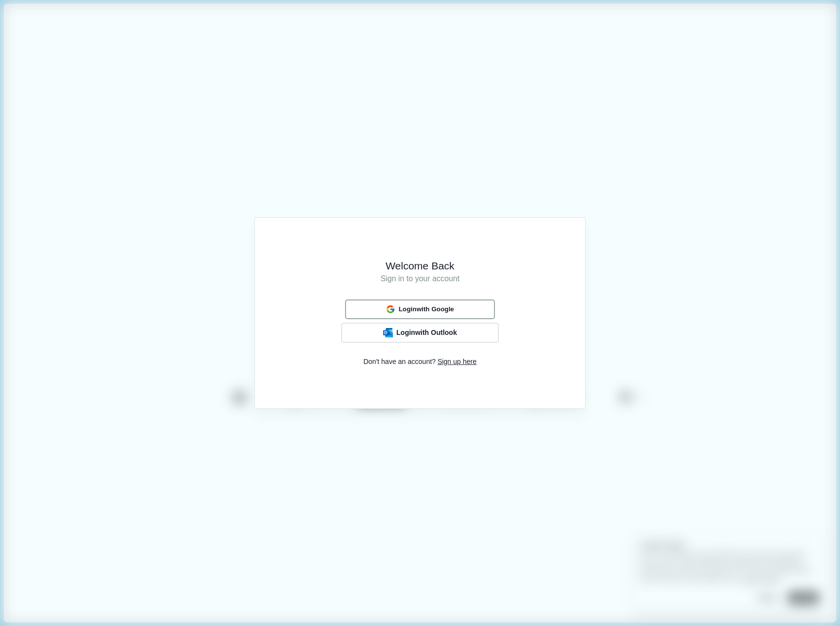  Describe the element at coordinates (420, 266) in the screenshot. I see `h1: Welcome Back` at that location.